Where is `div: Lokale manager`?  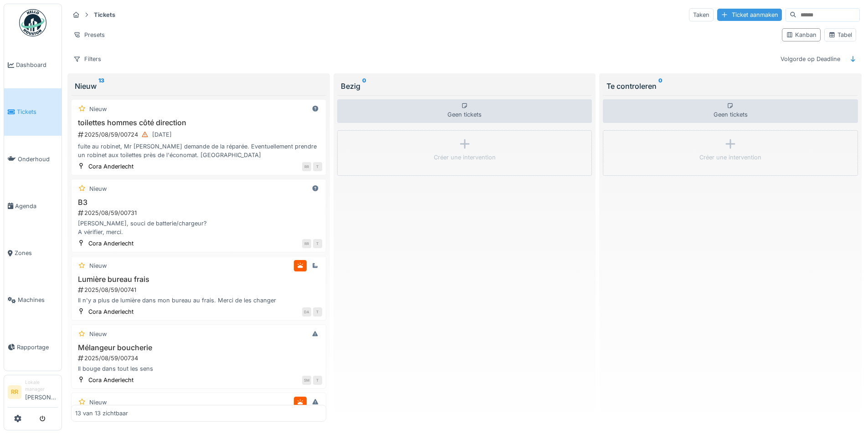
div: Lokale manager is located at coordinates (41, 386).